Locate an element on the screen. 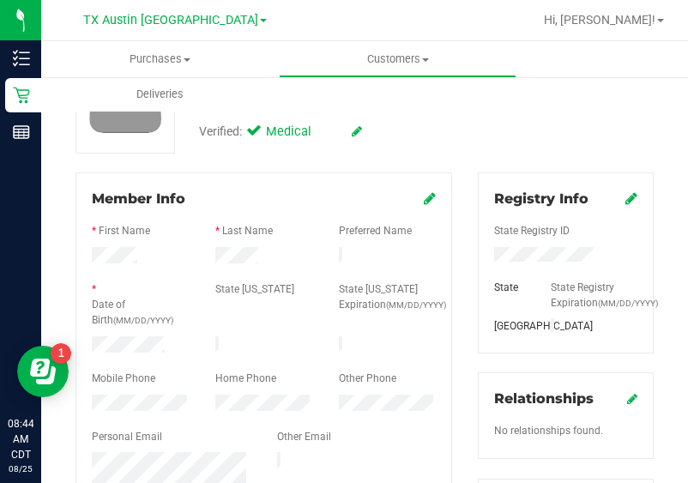 The height and width of the screenshot is (483, 688). span: Deliveries is located at coordinates (160, 94).